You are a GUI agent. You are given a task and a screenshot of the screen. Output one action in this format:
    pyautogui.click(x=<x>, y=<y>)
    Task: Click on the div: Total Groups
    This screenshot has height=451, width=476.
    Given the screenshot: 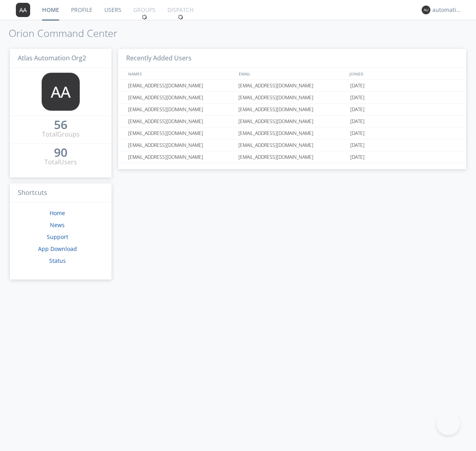 What is the action you would take?
    pyautogui.click(x=61, y=134)
    